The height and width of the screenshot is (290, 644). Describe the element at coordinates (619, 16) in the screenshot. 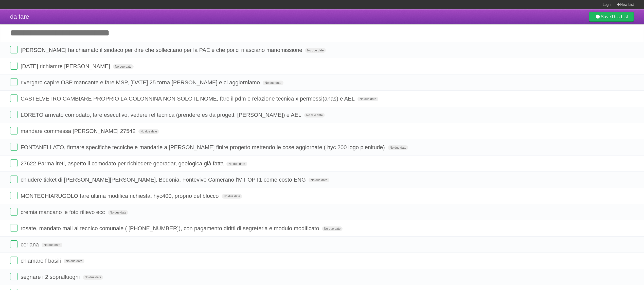

I see `b: This List` at that location.